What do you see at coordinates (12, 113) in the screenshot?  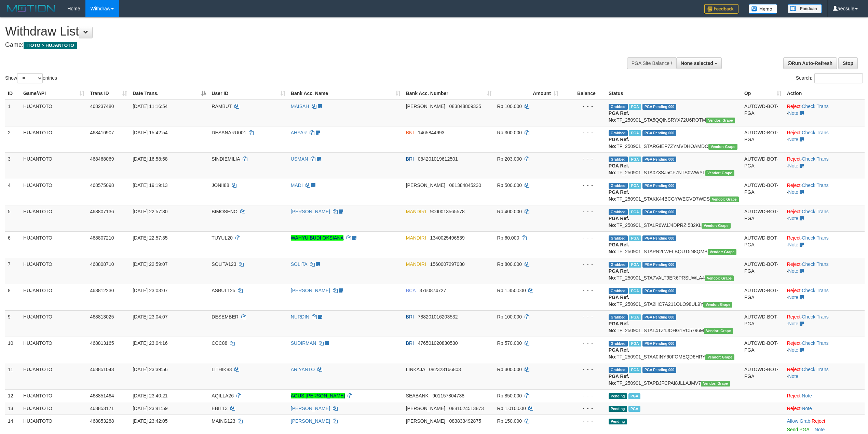 I see `td: 1` at bounding box center [12, 113].